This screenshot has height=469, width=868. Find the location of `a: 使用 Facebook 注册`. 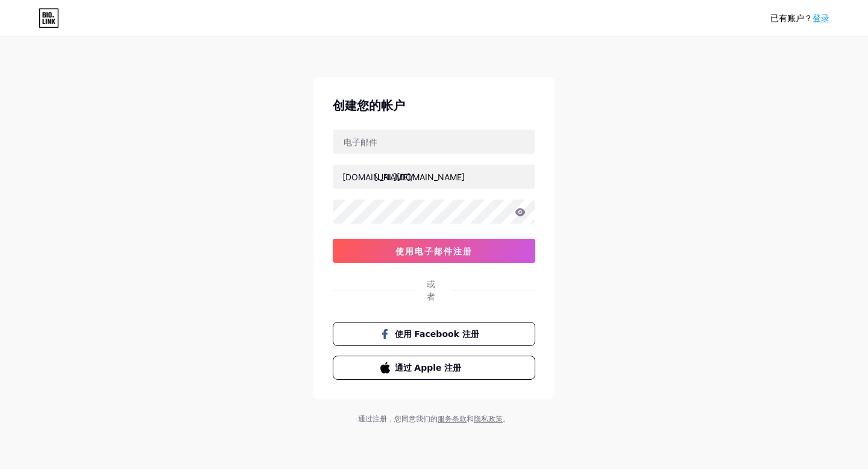

a: 使用 Facebook 注册 is located at coordinates (434, 334).